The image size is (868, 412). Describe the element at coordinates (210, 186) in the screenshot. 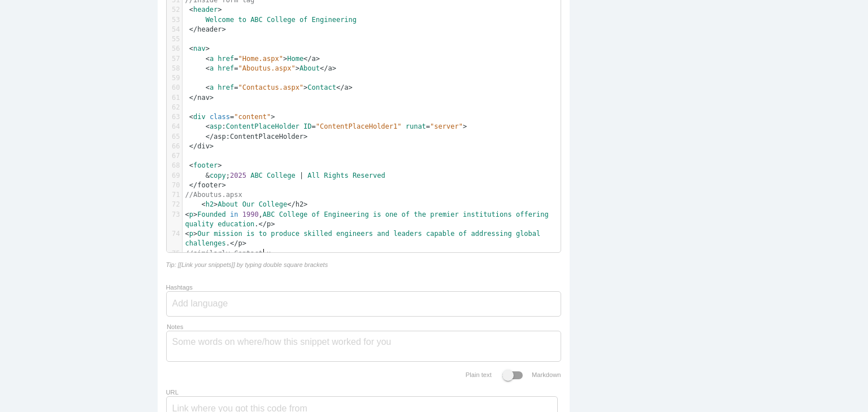

I see `span: /footer>` at that location.